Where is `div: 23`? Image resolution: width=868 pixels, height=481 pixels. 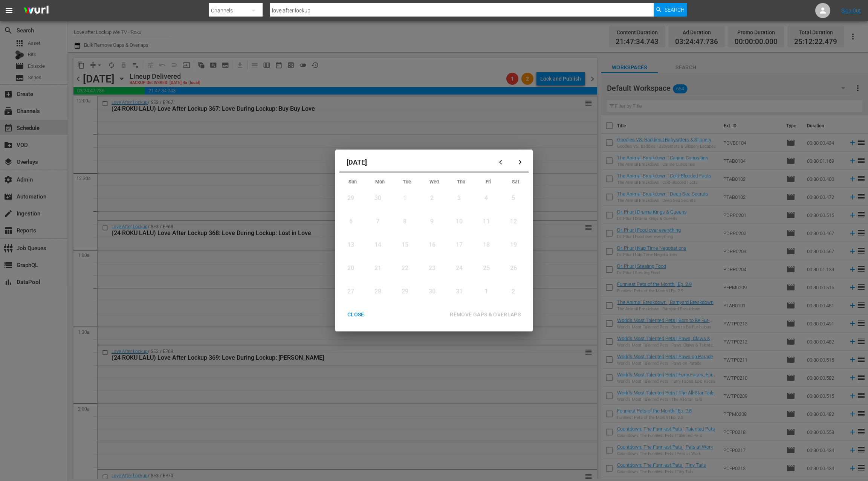
div: 23 is located at coordinates (432, 268).